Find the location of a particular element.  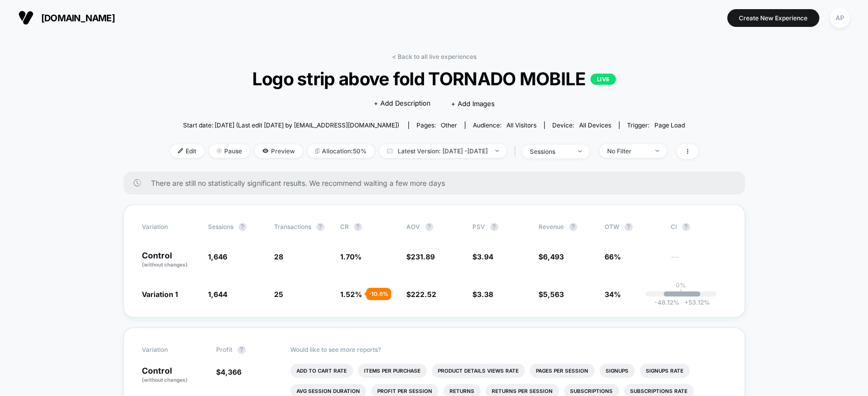

img: Visually logo is located at coordinates (26, 18).